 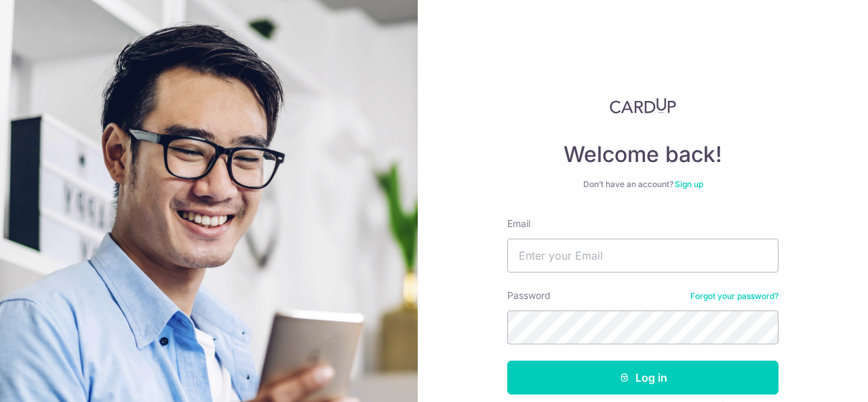 What do you see at coordinates (689, 184) in the screenshot?
I see `a: Sign up` at bounding box center [689, 184].